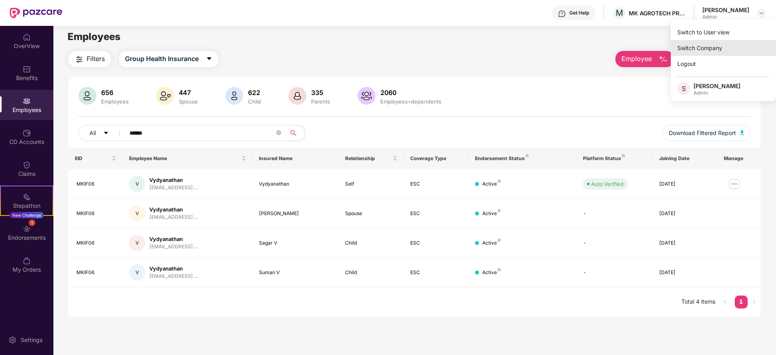  What do you see at coordinates (725, 302) in the screenshot?
I see `button: left` at bounding box center [725, 302].